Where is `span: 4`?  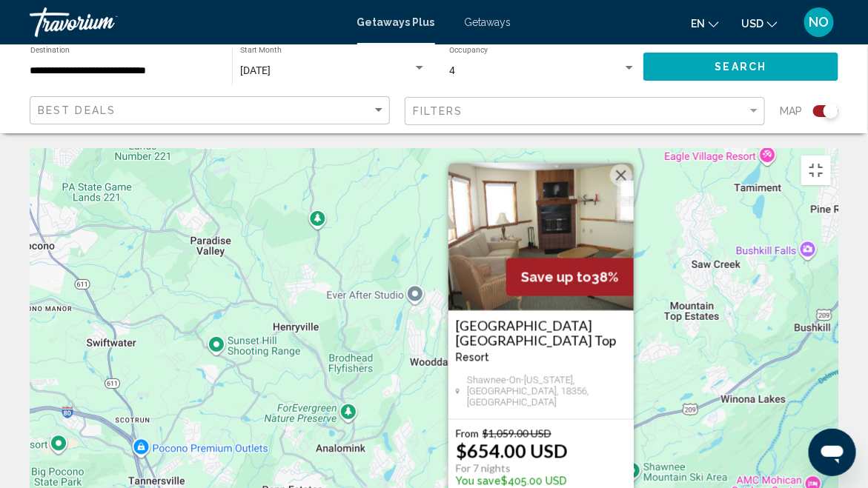
span: 4 is located at coordinates (452, 70).